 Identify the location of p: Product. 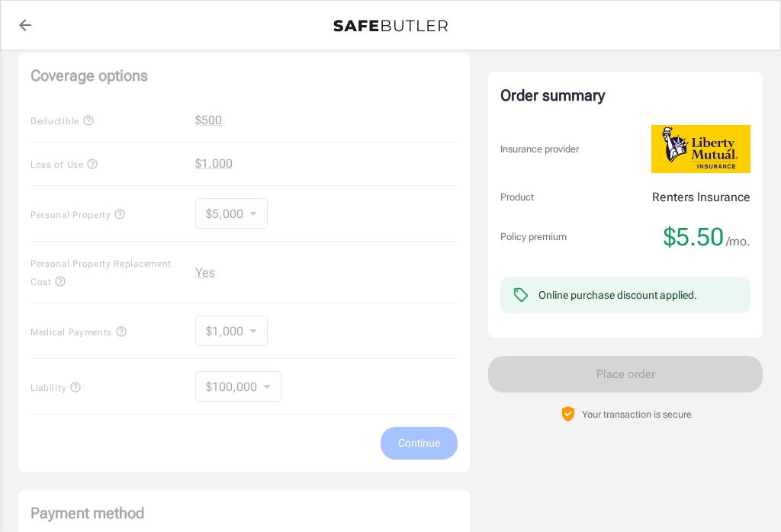
(517, 197).